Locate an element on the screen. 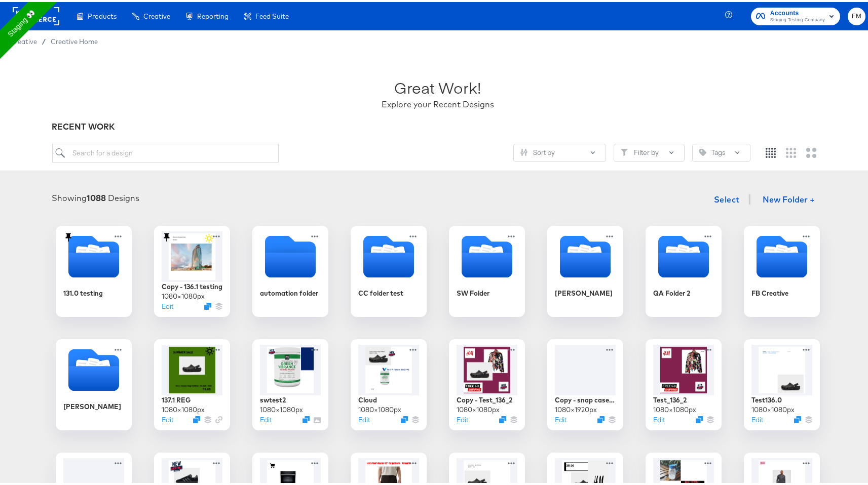 The width and height of the screenshot is (868, 485). span: Products is located at coordinates (101, 14).